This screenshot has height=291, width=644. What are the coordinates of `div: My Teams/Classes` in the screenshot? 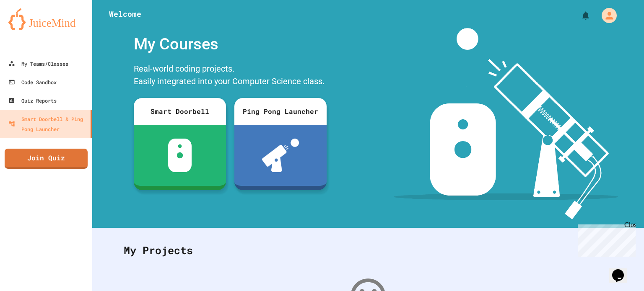 It's located at (38, 64).